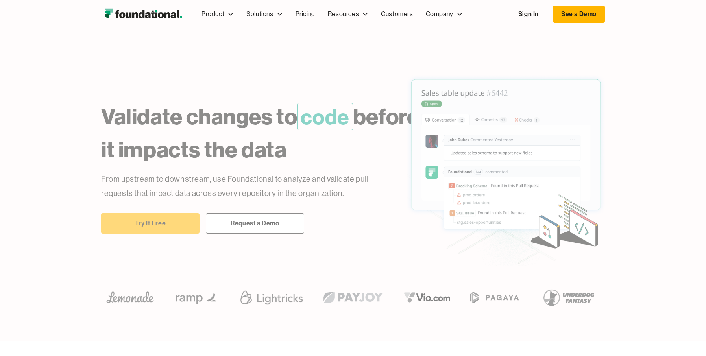 The width and height of the screenshot is (706, 356). I want to click on a: Request a Demo, so click(255, 224).